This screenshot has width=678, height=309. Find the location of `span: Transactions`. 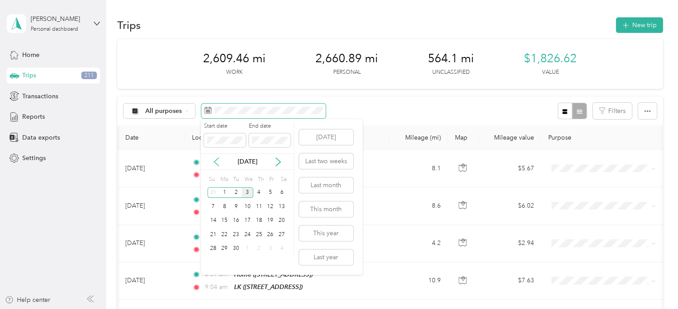

span: Transactions is located at coordinates (40, 96).